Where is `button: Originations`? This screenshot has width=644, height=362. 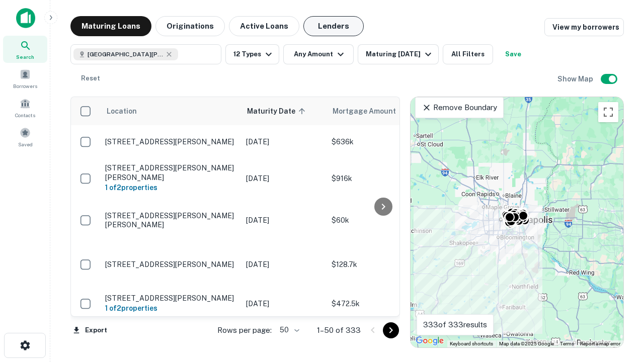 button: Originations is located at coordinates (191, 26).